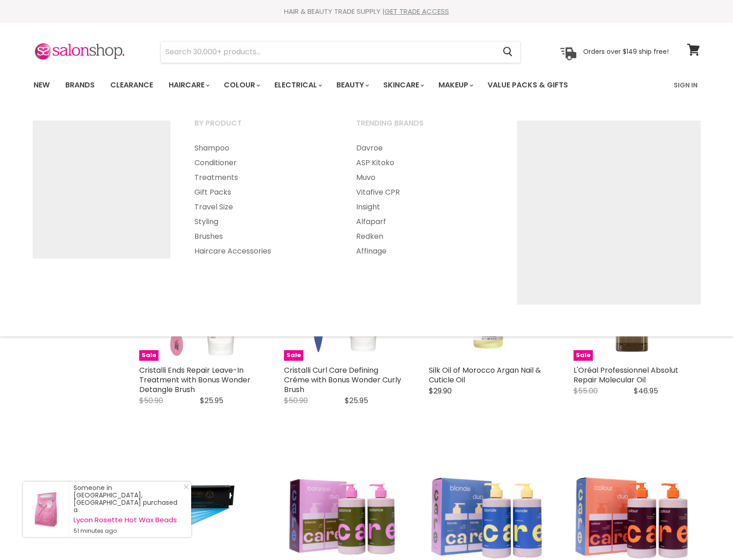  What do you see at coordinates (455, 85) in the screenshot?
I see `a: Makeup` at bounding box center [455, 85].